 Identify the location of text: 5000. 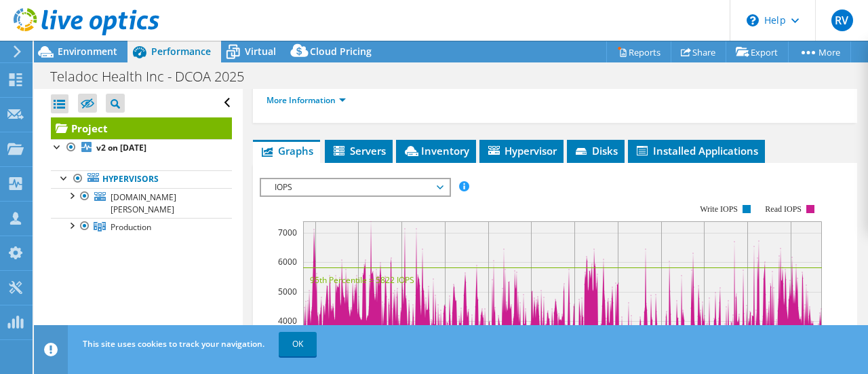
(287, 292).